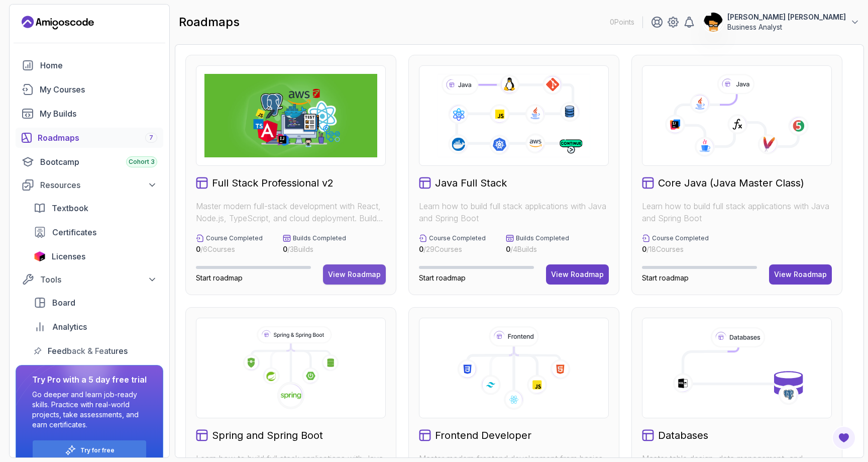 The image size is (868, 462). I want to click on a: textbook, so click(96, 208).